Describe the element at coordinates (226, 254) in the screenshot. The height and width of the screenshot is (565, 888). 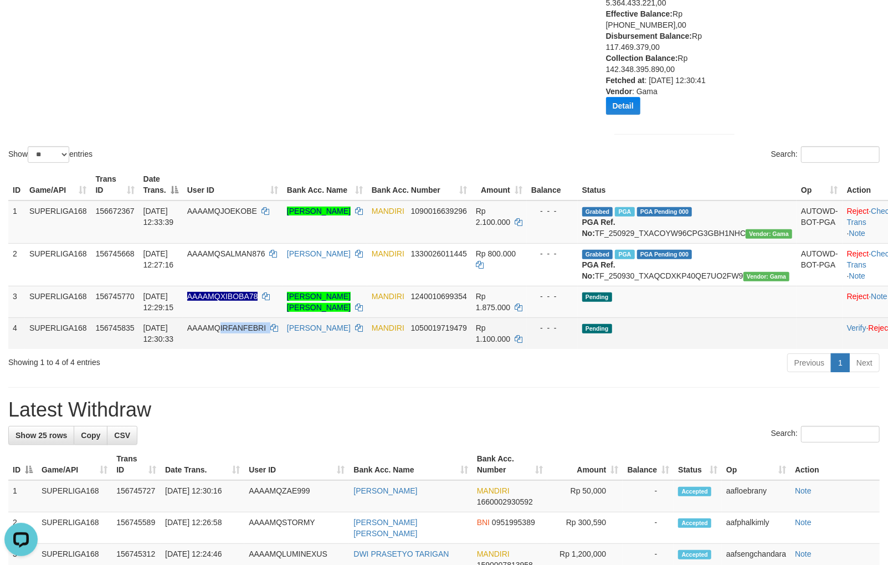
I see `span: AAAAMQSALMAN876` at that location.